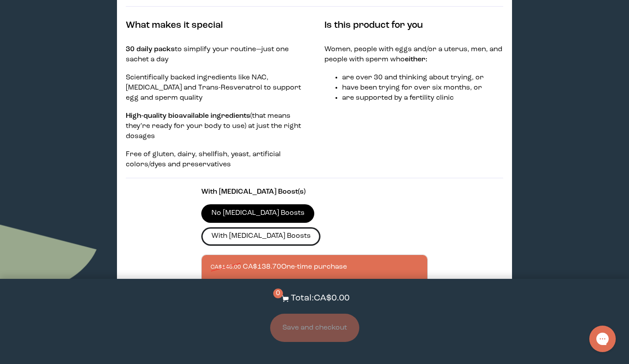 Image resolution: width=629 pixels, height=364 pixels. What do you see at coordinates (188, 116) in the screenshot?
I see `strong: High-quality bioavailable ingredients` at bounding box center [188, 116].